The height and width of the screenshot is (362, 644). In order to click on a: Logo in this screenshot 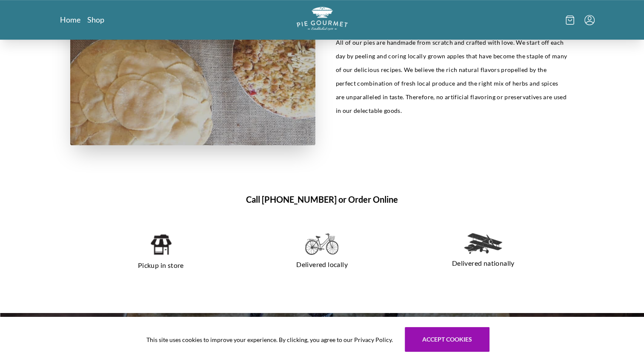, I will do `click(322, 20)`.